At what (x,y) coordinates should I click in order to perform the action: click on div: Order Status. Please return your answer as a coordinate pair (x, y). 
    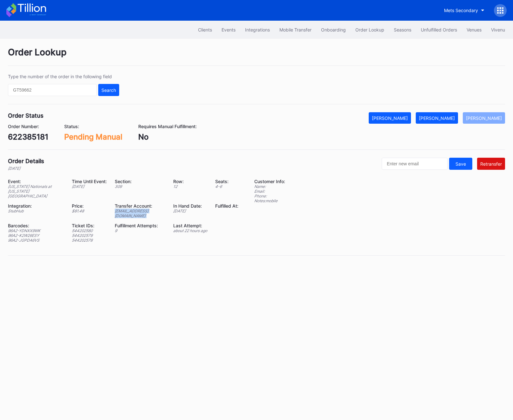
    Looking at the image, I should click on (26, 115).